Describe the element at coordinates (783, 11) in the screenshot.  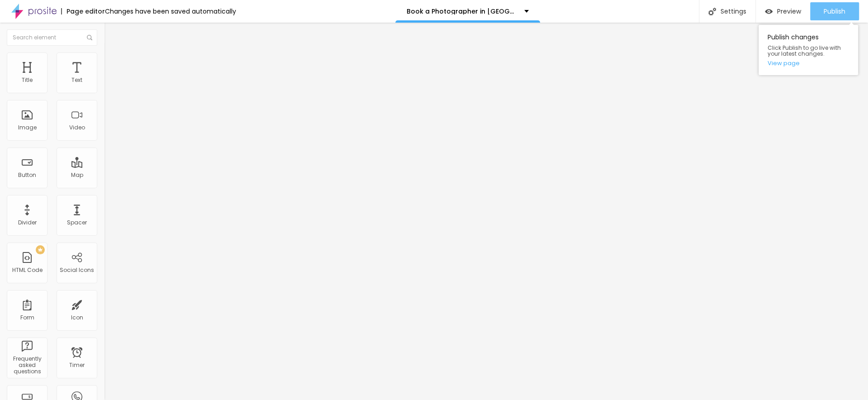
I see `button: Preview` at that location.